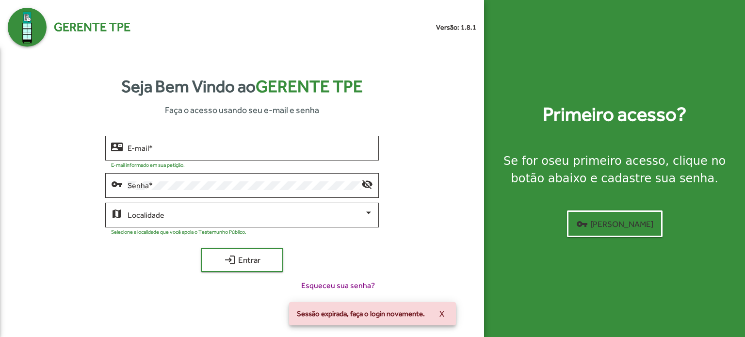 The image size is (745, 337). I want to click on mat-icon: login, so click(230, 260).